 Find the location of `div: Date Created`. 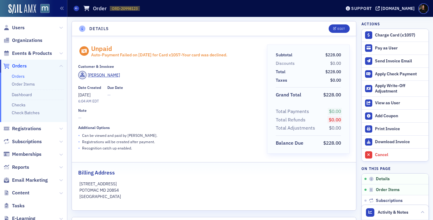

div: Date Created is located at coordinates (90, 87).